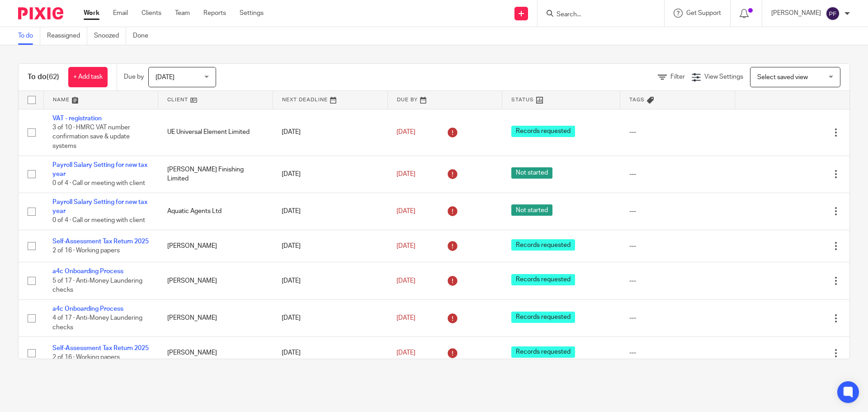  Describe the element at coordinates (97, 323) in the screenshot. I see `span: 4 of 17 · Anti-Money Laundering checks` at that location.